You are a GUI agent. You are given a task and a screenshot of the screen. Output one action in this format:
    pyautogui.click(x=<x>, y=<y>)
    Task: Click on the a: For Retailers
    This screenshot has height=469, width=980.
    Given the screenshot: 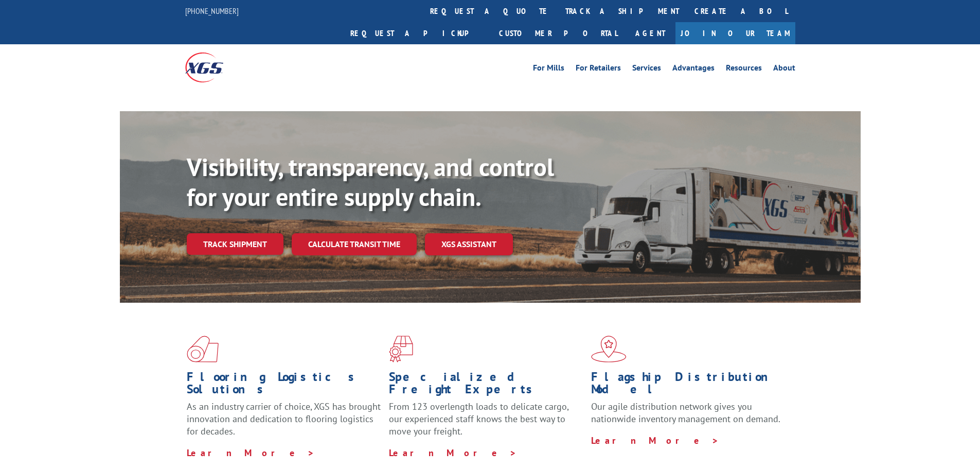 What is the action you would take?
    pyautogui.click(x=598, y=69)
    